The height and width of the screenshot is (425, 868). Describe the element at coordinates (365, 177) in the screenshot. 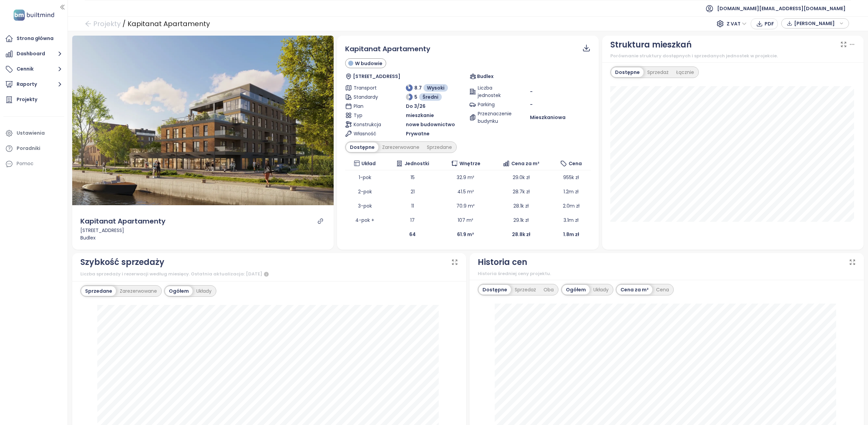

I see `td: 1-pok` at that location.